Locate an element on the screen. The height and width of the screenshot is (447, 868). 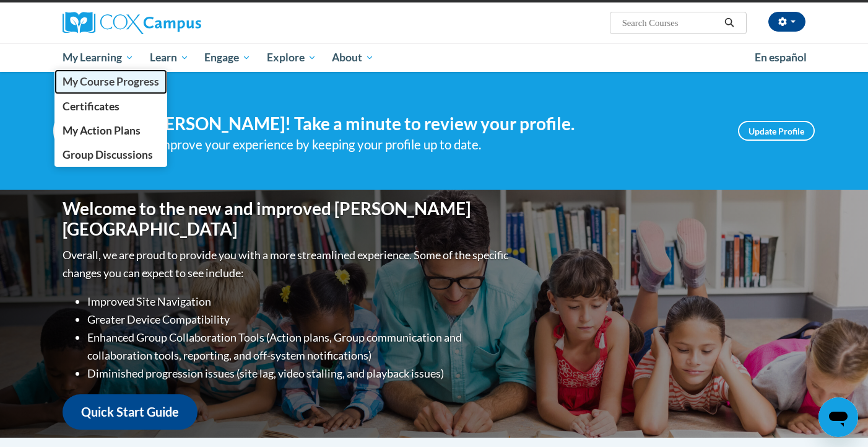
div: Main menu is located at coordinates (434, 58).